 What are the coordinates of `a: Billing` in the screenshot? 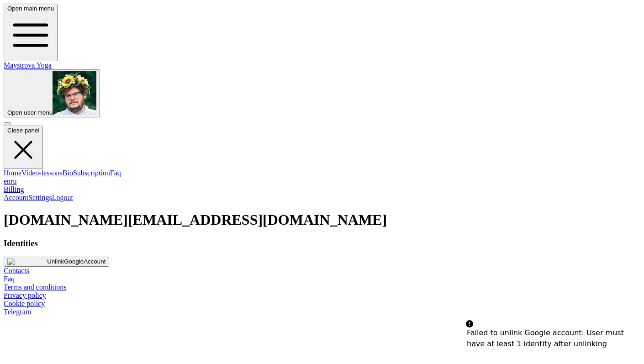 It's located at (13, 189).